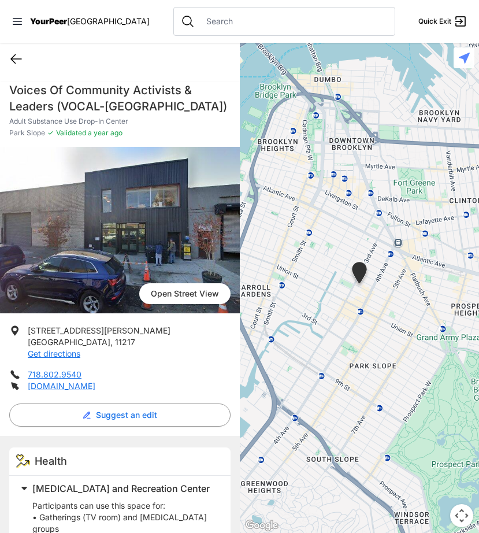  Describe the element at coordinates (262, 525) in the screenshot. I see `img: Google` at that location.